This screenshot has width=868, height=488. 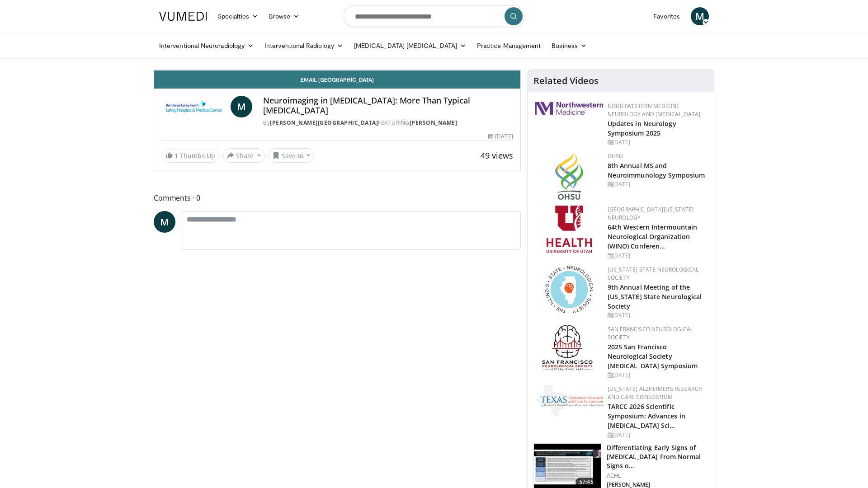 I want to click on a: OHSU, so click(x=615, y=156).